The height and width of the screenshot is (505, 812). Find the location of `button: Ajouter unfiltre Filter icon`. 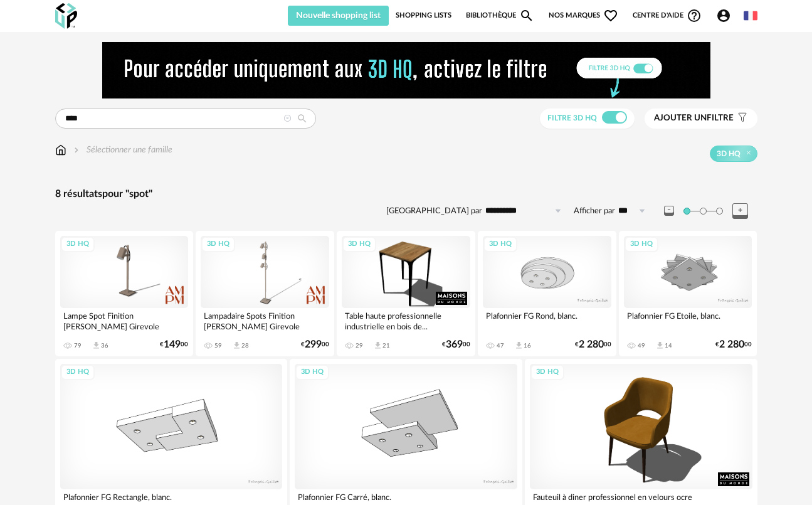

button: Ajouter unfiltre Filter icon is located at coordinates (701, 118).